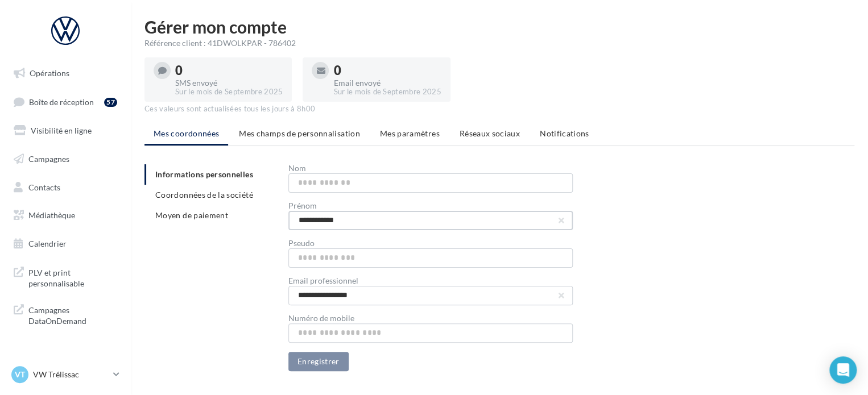  I want to click on p: VW Trélissac, so click(71, 375).